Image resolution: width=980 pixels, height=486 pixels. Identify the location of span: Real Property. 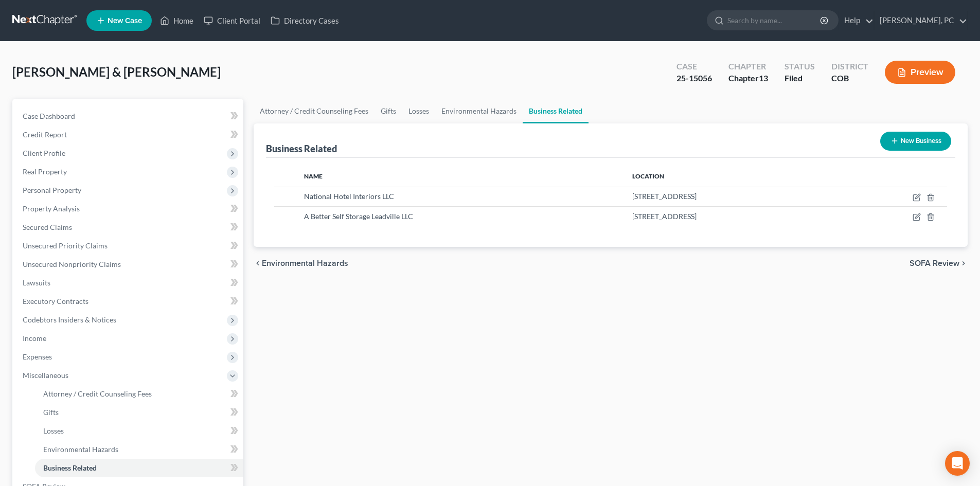
(45, 171).